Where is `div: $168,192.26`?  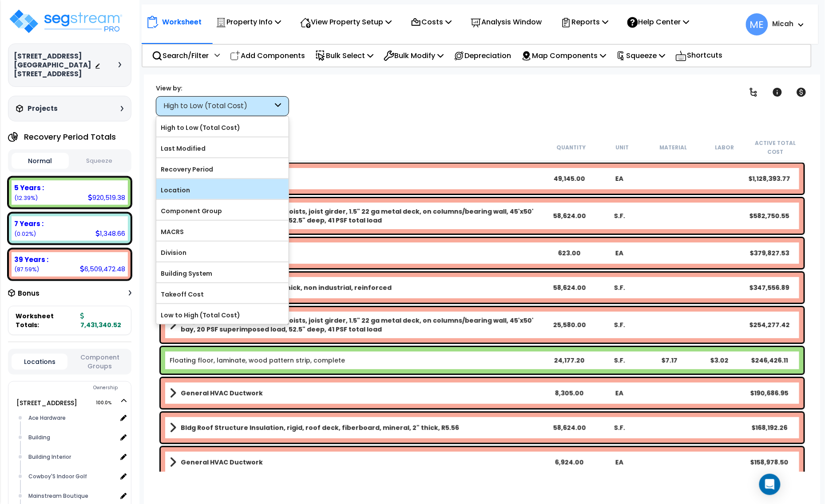
div: $168,192.26 is located at coordinates (769, 428).